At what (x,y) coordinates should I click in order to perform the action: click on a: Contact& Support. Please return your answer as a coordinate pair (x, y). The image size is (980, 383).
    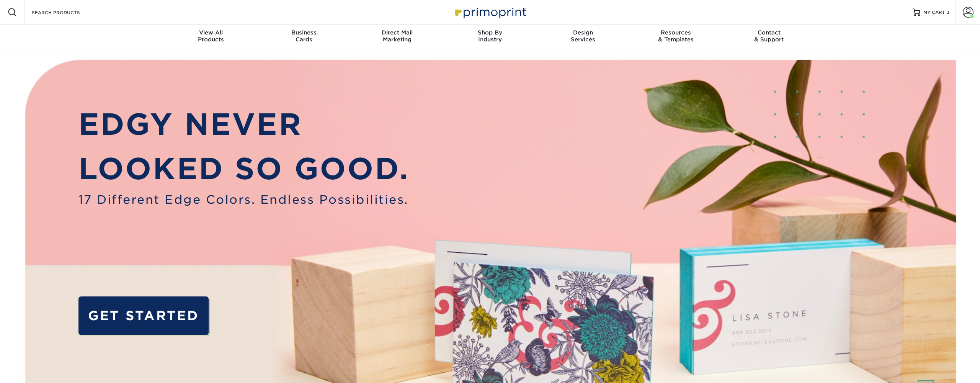
    Looking at the image, I should click on (769, 37).